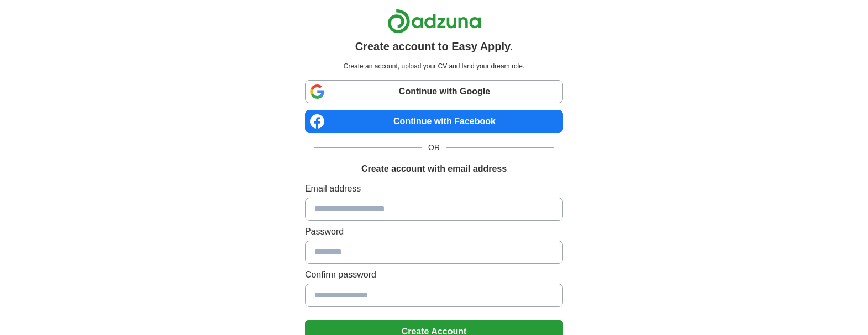  Describe the element at coordinates (434, 169) in the screenshot. I see `h1: Create account with email address` at that location.